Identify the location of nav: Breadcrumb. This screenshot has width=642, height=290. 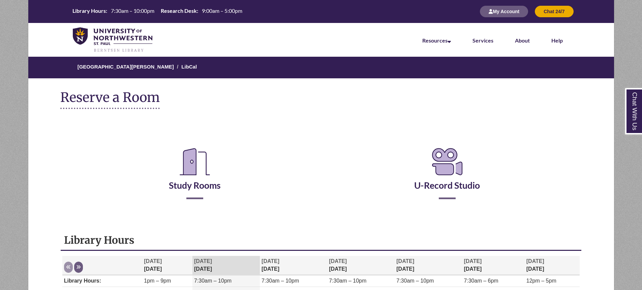
(321, 67).